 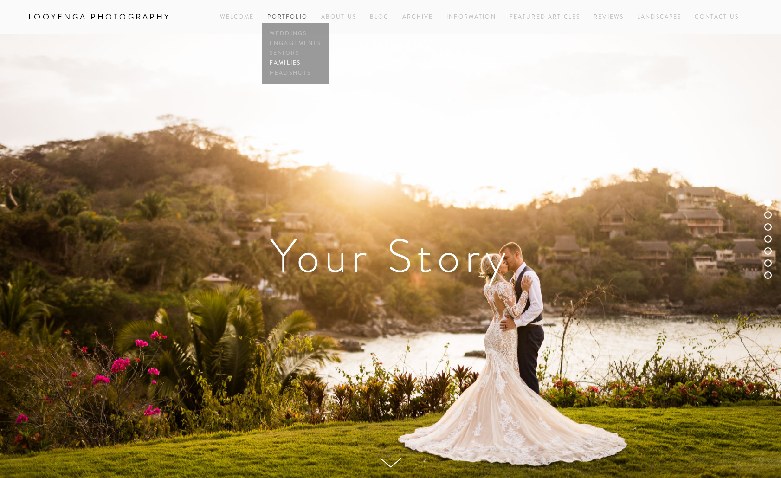 What do you see at coordinates (716, 17) in the screenshot?
I see `a: Contact Us` at bounding box center [716, 17].